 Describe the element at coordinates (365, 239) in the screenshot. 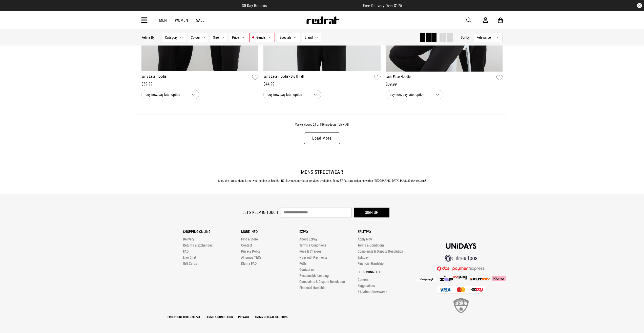

I see `a: Apply Now` at that location.